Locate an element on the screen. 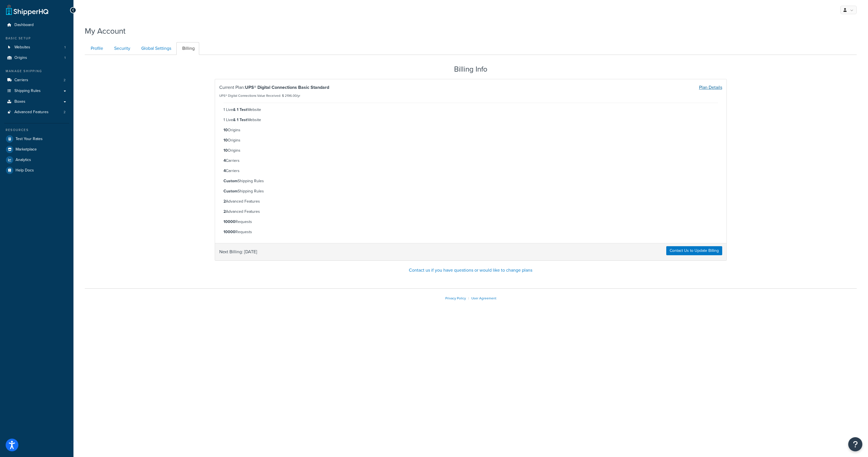 Image resolution: width=868 pixels, height=457 pixels. a: Help Docs is located at coordinates (37, 170).